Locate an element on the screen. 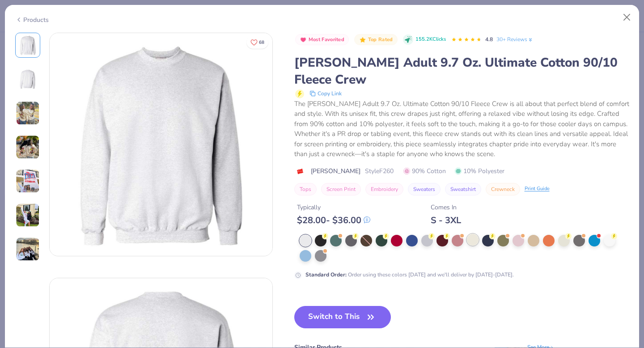 This screenshot has height=348, width=644. span: 4.8 is located at coordinates (489, 40).